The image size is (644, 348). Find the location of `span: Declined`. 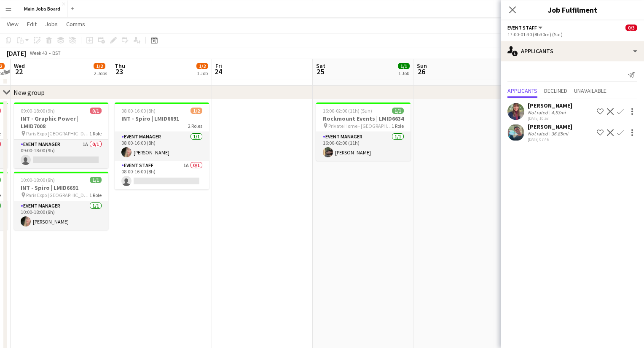

span: Declined is located at coordinates (555, 91).